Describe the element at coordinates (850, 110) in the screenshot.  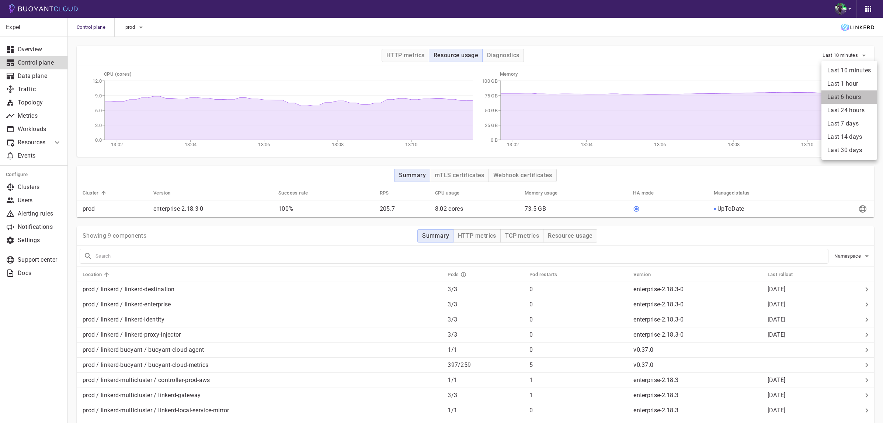
I see `li: Last 24 hours` at that location.